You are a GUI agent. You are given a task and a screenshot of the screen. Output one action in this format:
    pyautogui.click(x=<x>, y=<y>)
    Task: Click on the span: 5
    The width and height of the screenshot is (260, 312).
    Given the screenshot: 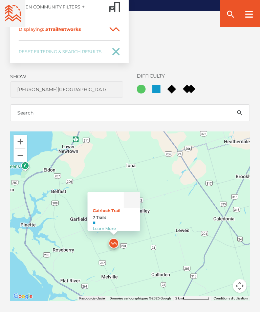 What is the action you would take?
    pyautogui.click(x=47, y=29)
    